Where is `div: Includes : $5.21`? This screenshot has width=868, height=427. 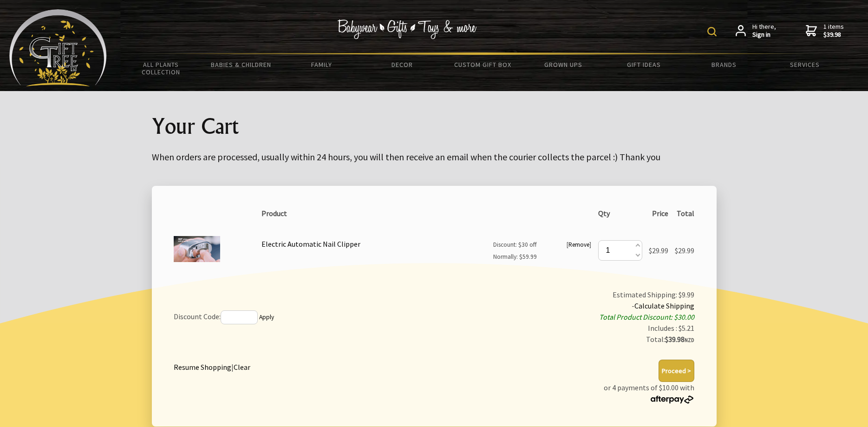 div: Includes : $5.21 is located at coordinates (569, 328).